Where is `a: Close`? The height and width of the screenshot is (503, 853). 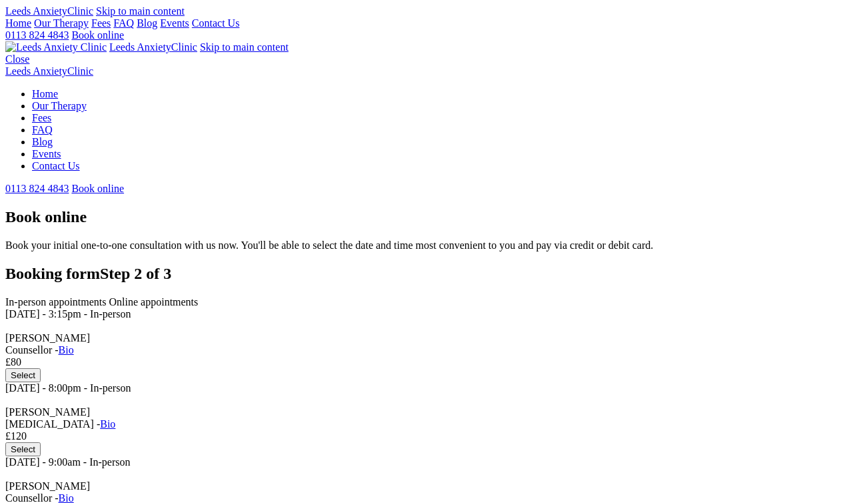
a: Close is located at coordinates (17, 59).